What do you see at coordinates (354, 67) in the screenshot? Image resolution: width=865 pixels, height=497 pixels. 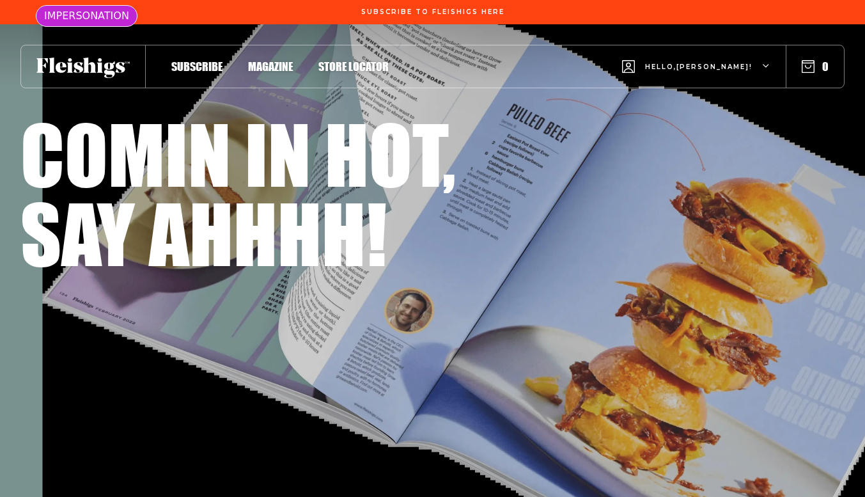 I see `span: Store locator` at bounding box center [354, 67].